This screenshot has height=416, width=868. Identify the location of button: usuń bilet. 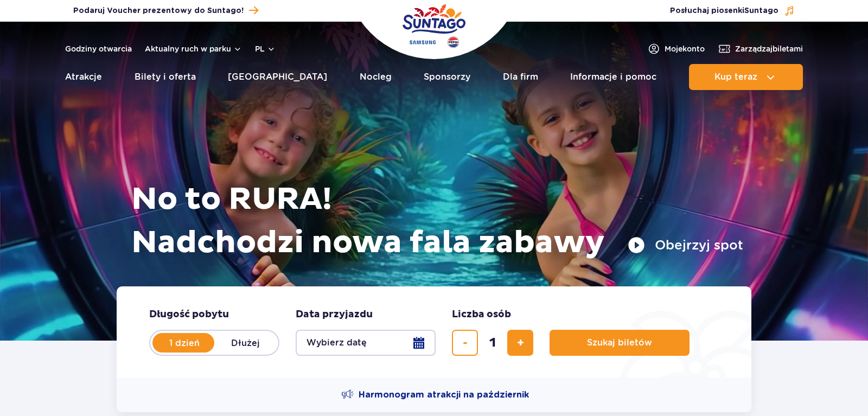
(465, 343).